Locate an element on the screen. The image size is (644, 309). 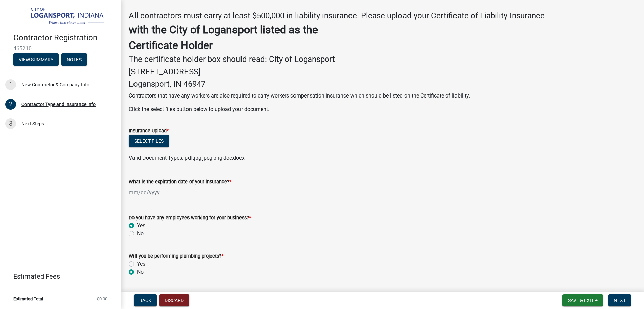
div: 1 is located at coordinates (11, 85).